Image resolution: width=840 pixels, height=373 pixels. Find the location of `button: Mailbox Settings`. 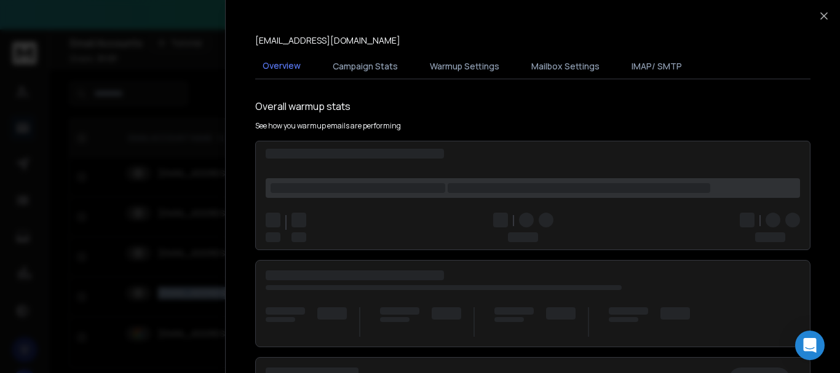

button: Mailbox Settings is located at coordinates (565, 66).